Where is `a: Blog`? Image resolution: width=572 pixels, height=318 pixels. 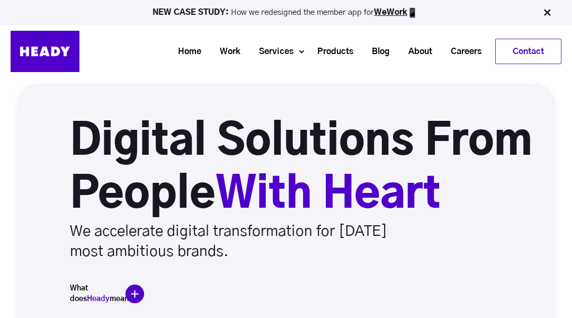
a: Blog is located at coordinates (376, 51).